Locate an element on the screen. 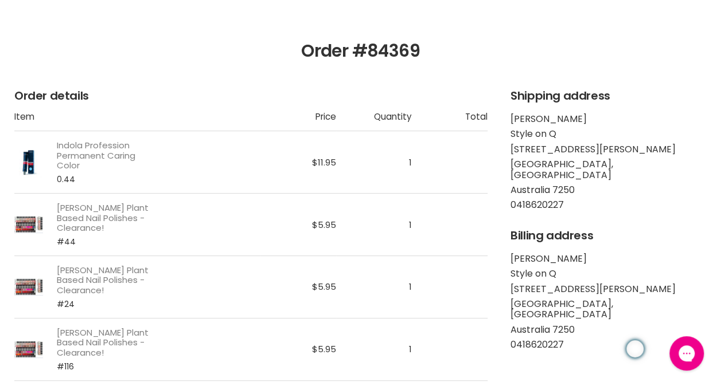 The width and height of the screenshot is (721, 386). span: 0.44 is located at coordinates (106, 179).